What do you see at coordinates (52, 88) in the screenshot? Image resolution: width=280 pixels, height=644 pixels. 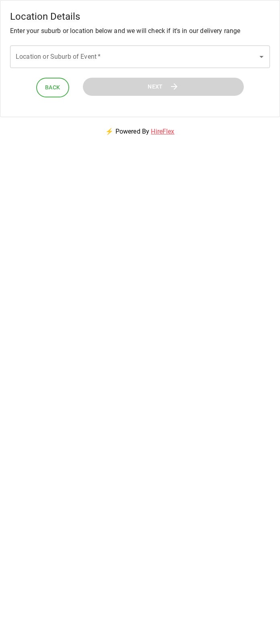 I see `span: Back` at bounding box center [52, 88].